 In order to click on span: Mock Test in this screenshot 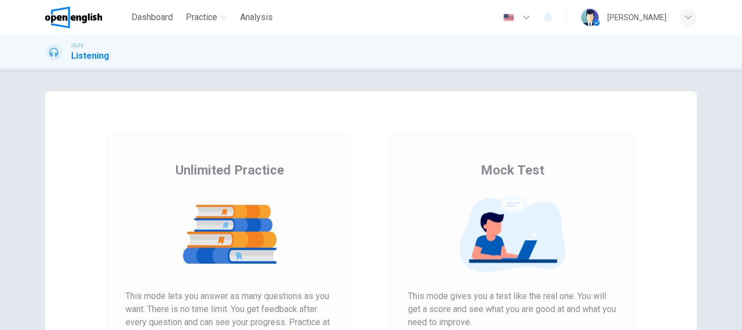, I will do `click(512, 170)`.